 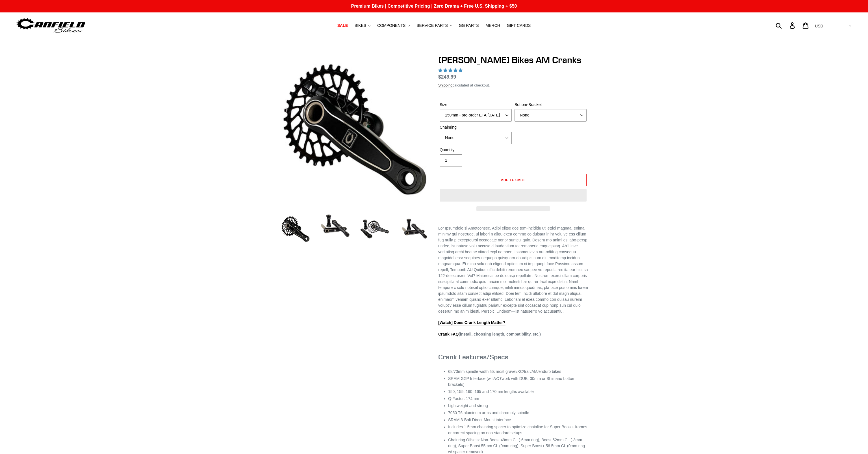 What do you see at coordinates (391, 26) in the screenshot?
I see `span: COMPONENTS` at bounding box center [391, 26].